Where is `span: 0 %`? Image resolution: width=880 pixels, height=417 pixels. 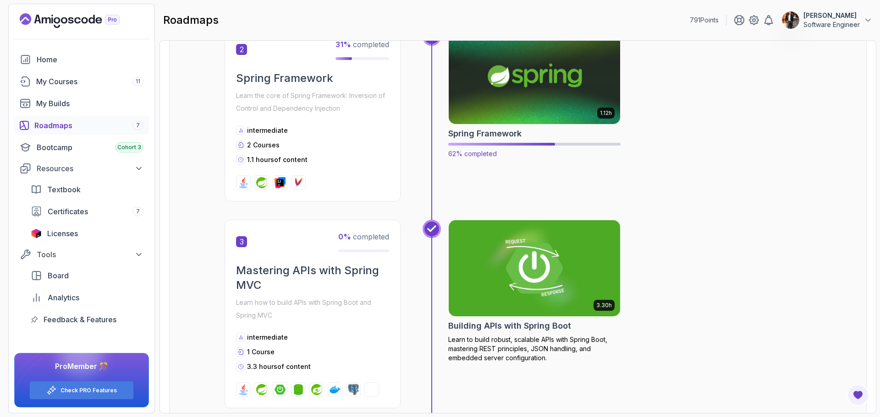 span: 0 % is located at coordinates (345, 237).